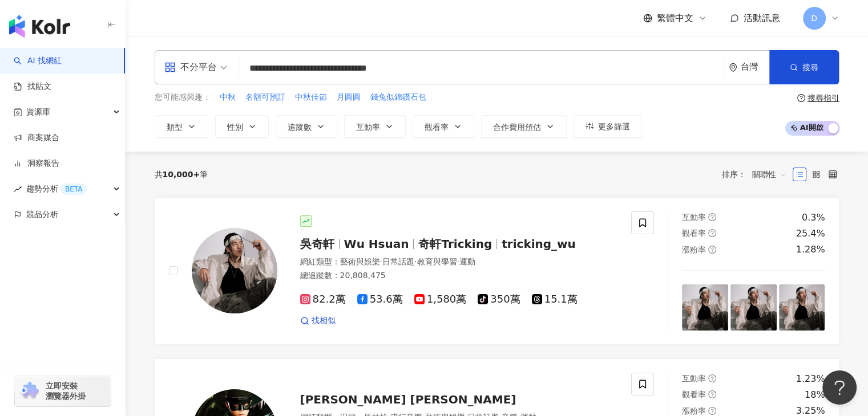 This screenshot has width=868, height=416. Describe the element at coordinates (517, 127) in the screenshot. I see `span: 合作費用預估` at that location.